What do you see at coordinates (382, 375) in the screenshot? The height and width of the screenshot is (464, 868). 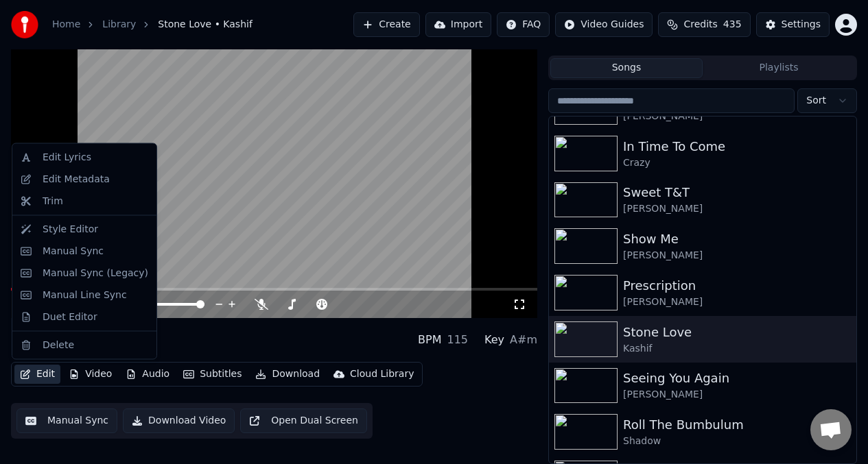 I see `div: Cloud Library` at bounding box center [382, 375].